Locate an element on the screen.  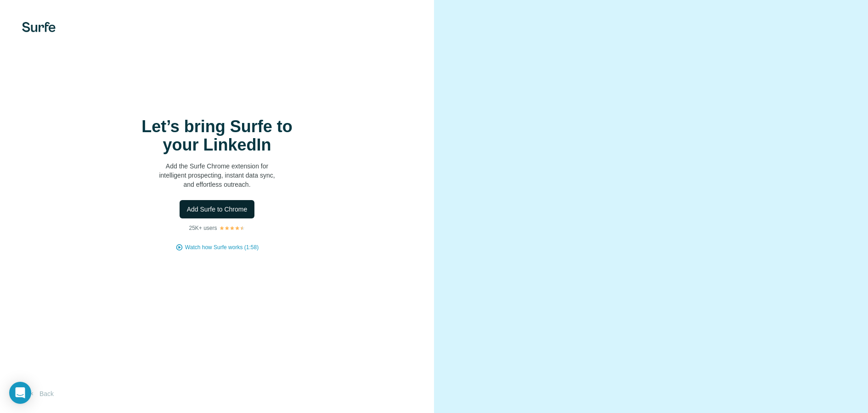
div: Open Intercom Messenger is located at coordinates (20, 393).